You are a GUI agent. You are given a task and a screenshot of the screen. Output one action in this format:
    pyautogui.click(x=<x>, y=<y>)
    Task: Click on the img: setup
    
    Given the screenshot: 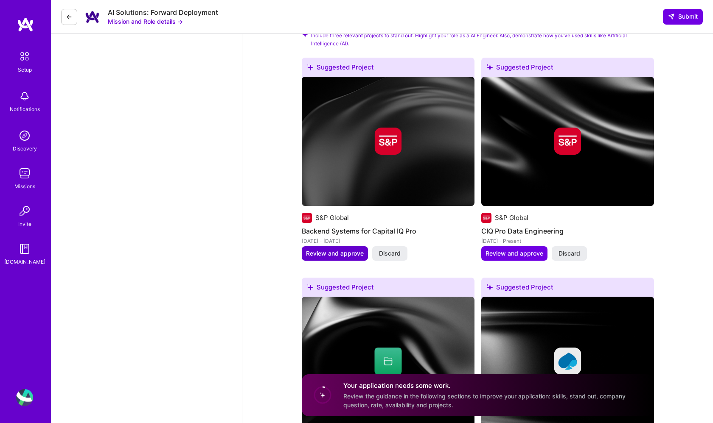 What is the action you would take?
    pyautogui.click(x=25, y=56)
    